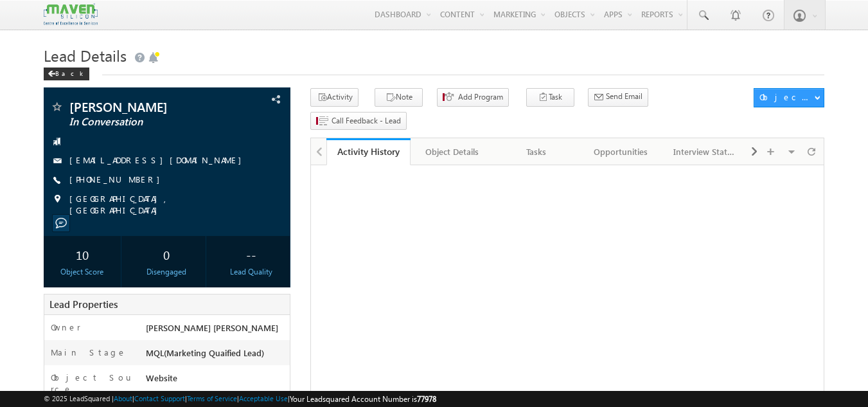 The height and width of the screenshot is (407, 868). I want to click on img: Custom Logo, so click(71, 15).